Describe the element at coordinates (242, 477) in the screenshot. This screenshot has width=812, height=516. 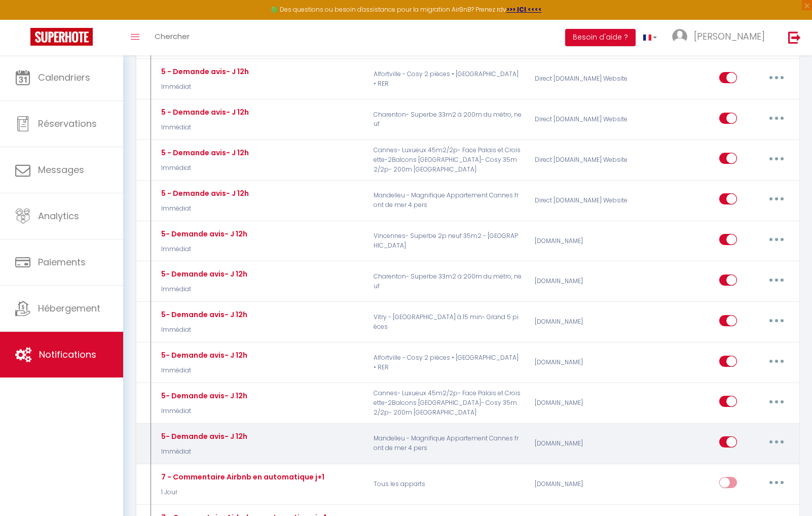
I see `div: 7 - Commentaire Airbnb en automatique j+1` at that location.